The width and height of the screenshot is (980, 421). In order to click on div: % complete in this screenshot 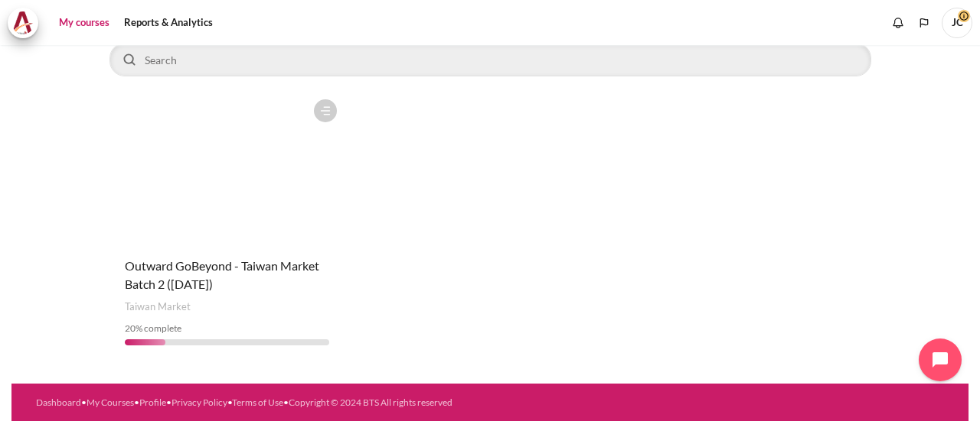, I will do `click(227, 329)`.